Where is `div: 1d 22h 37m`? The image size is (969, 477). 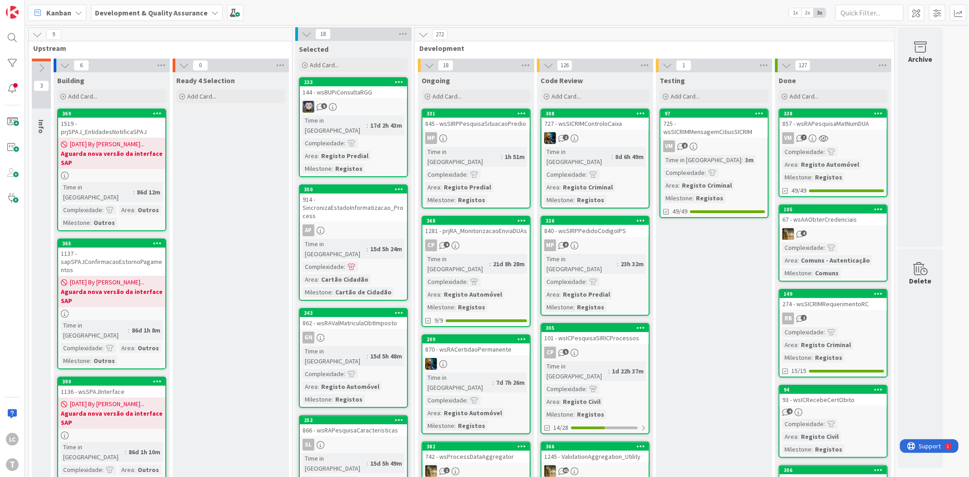 div: 1d 22h 37m is located at coordinates (628, 371).